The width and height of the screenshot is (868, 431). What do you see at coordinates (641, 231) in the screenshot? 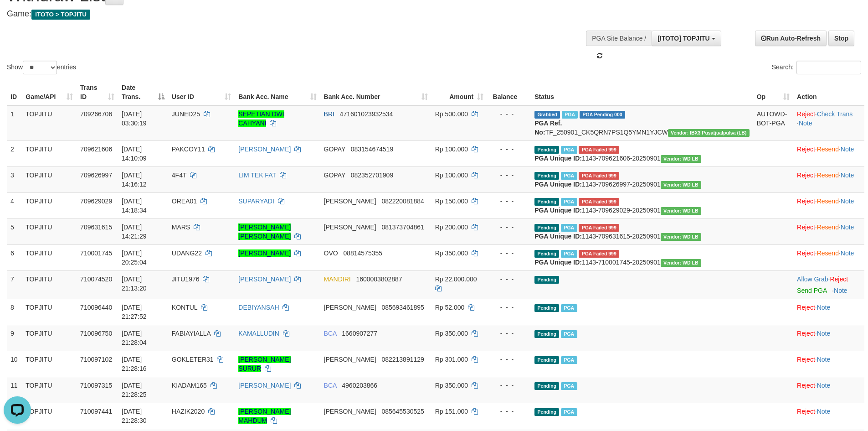
I see `td: 1143-709631615-20250901` at bounding box center [641, 231].